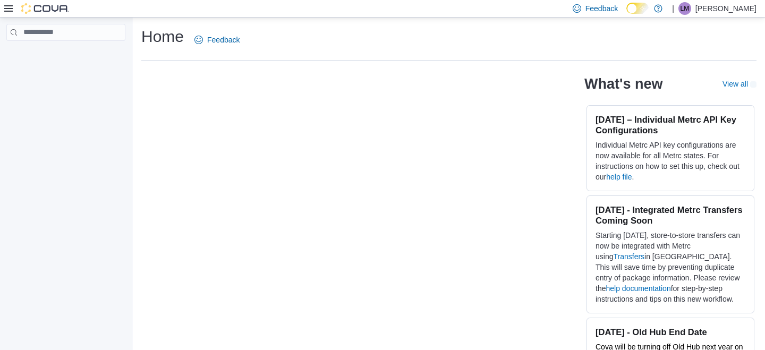 This screenshot has height=350, width=765. I want to click on h1: Home, so click(162, 37).